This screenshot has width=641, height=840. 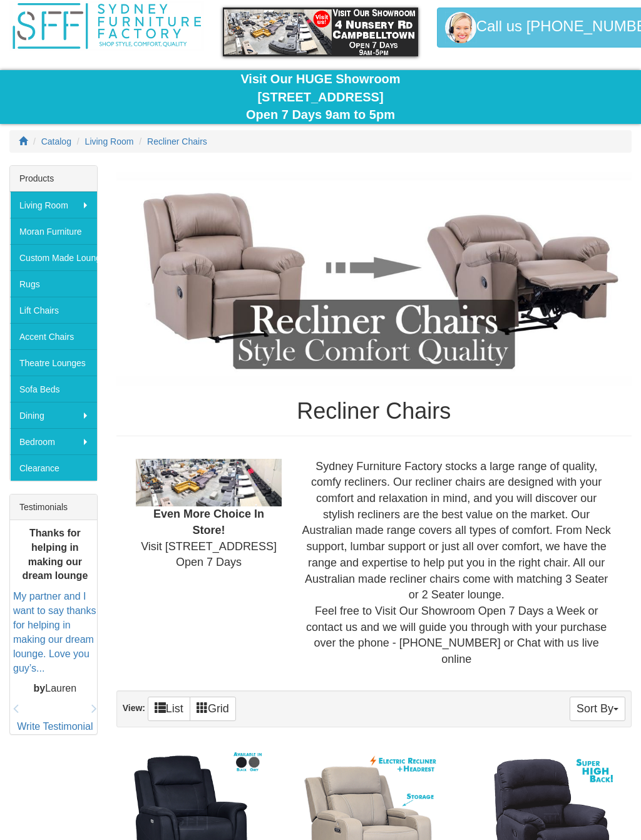 What do you see at coordinates (169, 709) in the screenshot?
I see `a: List` at bounding box center [169, 709].